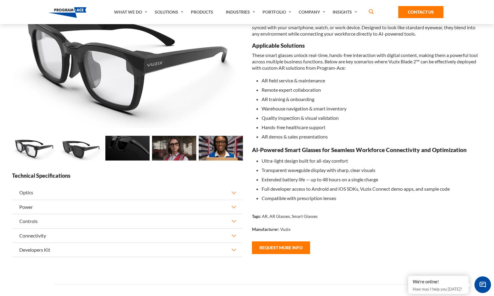 The image size is (494, 296). What do you see at coordinates (127, 192) in the screenshot?
I see `button: Optics` at bounding box center [127, 192].